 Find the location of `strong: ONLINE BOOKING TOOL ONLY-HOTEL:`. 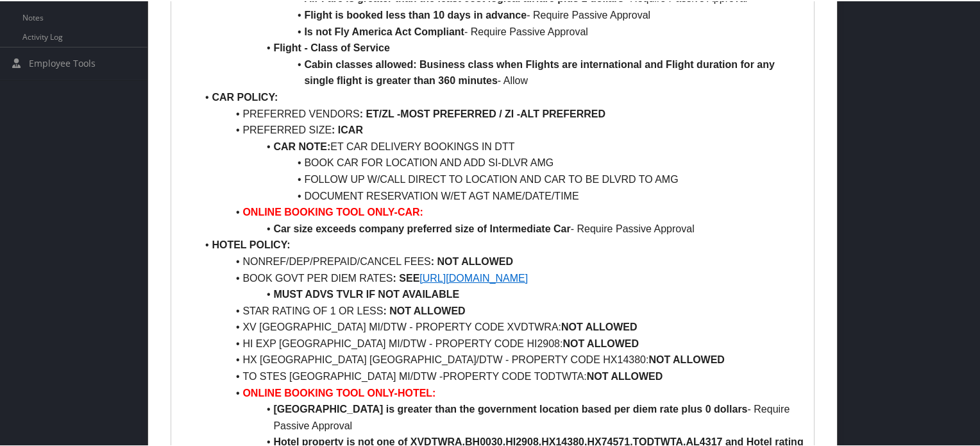

strong: ONLINE BOOKING TOOL ONLY-HOTEL: is located at coordinates (338, 391).